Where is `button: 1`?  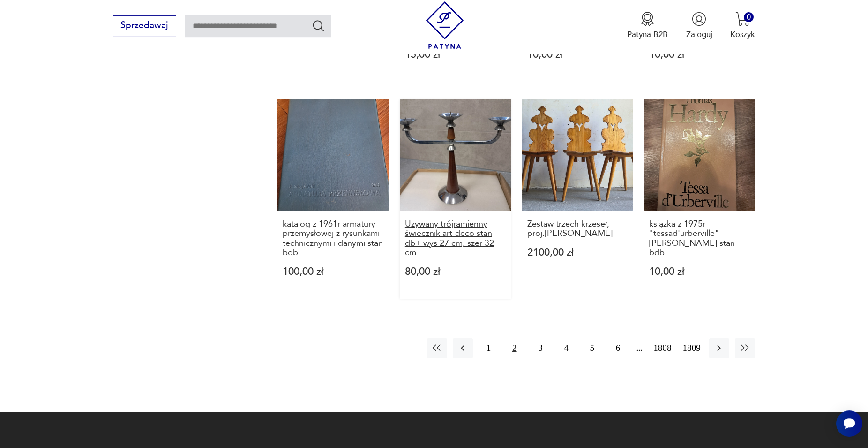 button: 1 is located at coordinates (488, 348).